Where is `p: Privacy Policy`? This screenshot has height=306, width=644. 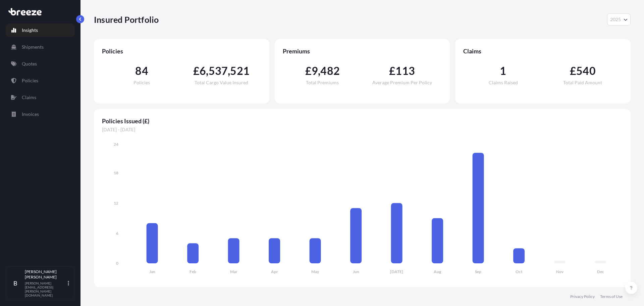 p: Privacy Policy is located at coordinates (582, 297).